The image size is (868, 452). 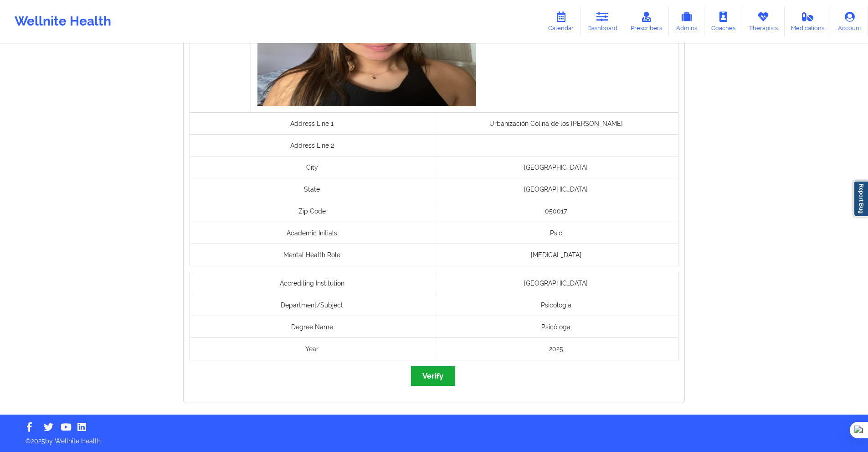 What do you see at coordinates (861, 198) in the screenshot?
I see `a: Report Bug` at bounding box center [861, 198].